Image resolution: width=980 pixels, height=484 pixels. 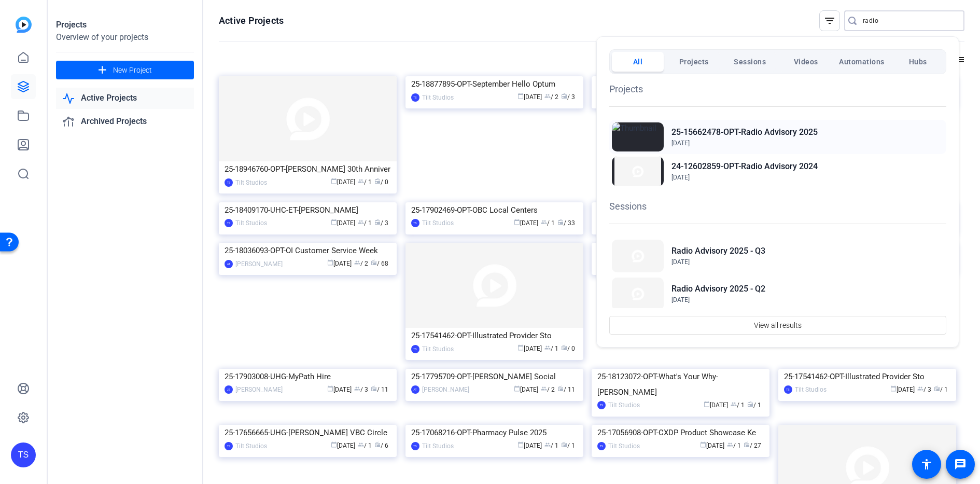 I want to click on span: Automations, so click(x=862, y=62).